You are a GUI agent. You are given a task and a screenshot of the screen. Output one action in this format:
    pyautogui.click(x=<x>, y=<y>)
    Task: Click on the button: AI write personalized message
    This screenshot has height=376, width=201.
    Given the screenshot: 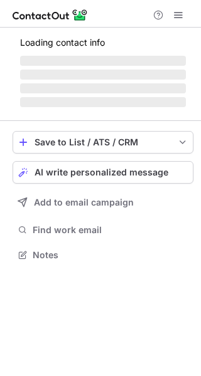 What is the action you would take?
    pyautogui.click(x=103, y=172)
    